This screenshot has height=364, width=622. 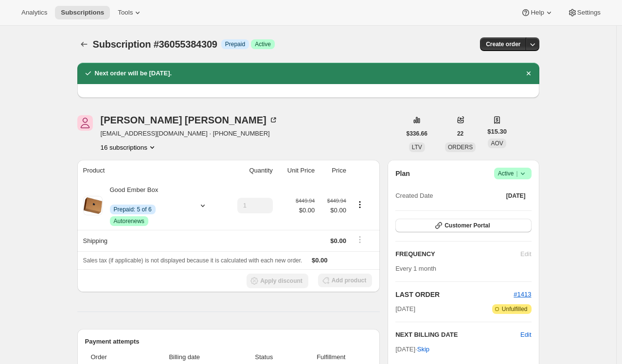 I want to click on button: Tools, so click(x=130, y=12).